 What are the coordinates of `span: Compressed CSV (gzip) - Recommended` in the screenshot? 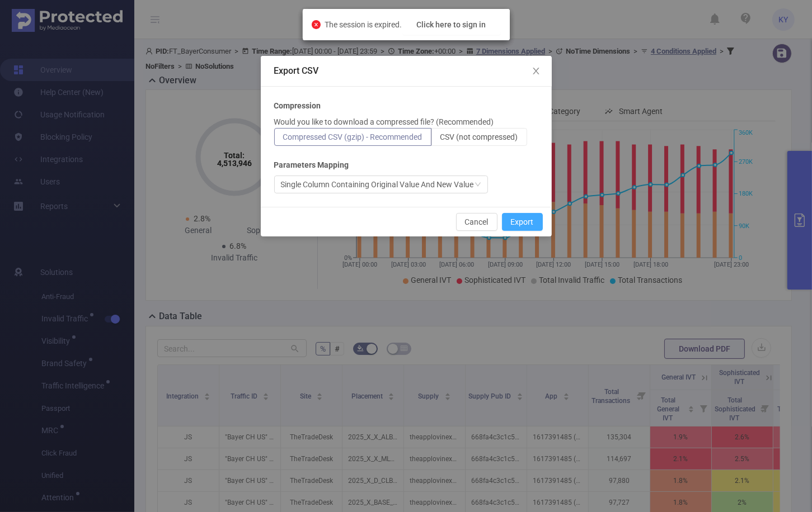 It's located at (353, 137).